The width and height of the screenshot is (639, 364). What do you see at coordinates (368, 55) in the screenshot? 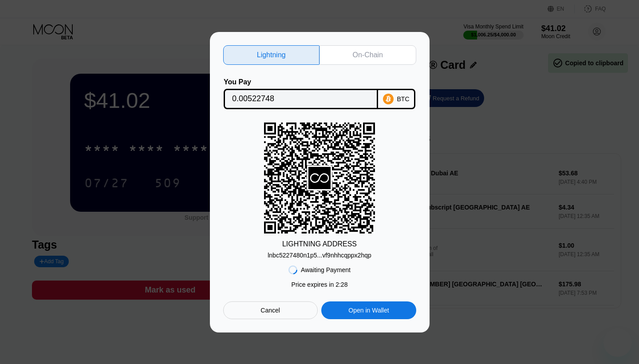
I see `div: On-Chain` at bounding box center [368, 55].